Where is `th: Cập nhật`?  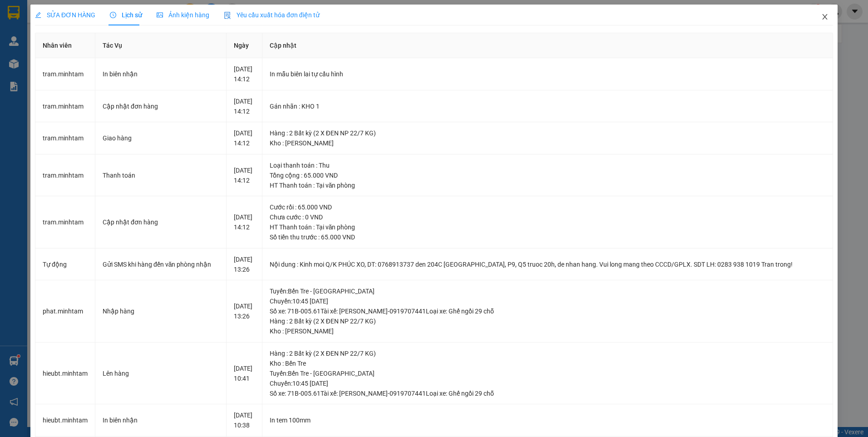
th: Cập nhật is located at coordinates (548, 46).